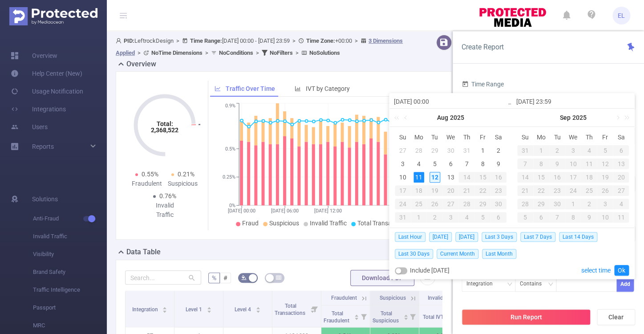 Image resolution: width=644 pixels, height=334 pixels. I want to click on div: 6, so click(621, 151).